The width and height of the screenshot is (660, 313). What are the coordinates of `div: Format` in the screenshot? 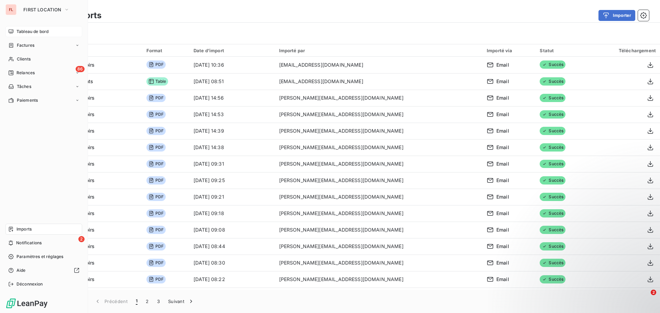 It's located at (166, 51).